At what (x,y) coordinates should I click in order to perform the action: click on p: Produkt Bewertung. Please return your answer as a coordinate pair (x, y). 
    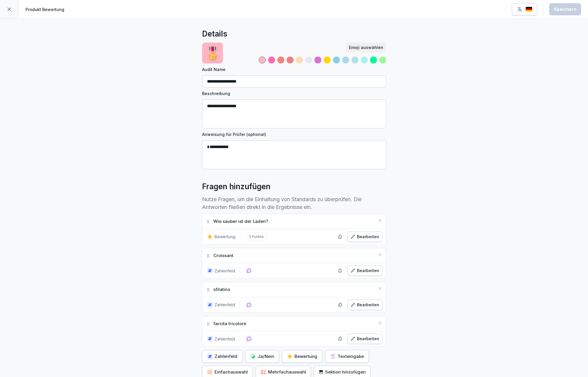
    Looking at the image, I should click on (45, 9).